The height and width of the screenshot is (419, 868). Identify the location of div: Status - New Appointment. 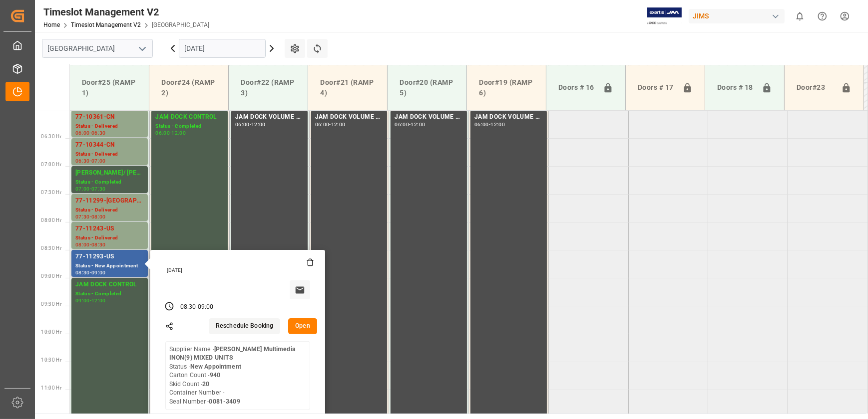
(109, 266).